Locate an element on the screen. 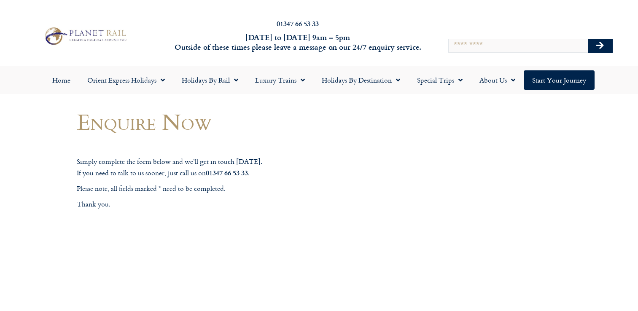 This screenshot has height=311, width=638. a: Holidays by Destination is located at coordinates (361, 80).